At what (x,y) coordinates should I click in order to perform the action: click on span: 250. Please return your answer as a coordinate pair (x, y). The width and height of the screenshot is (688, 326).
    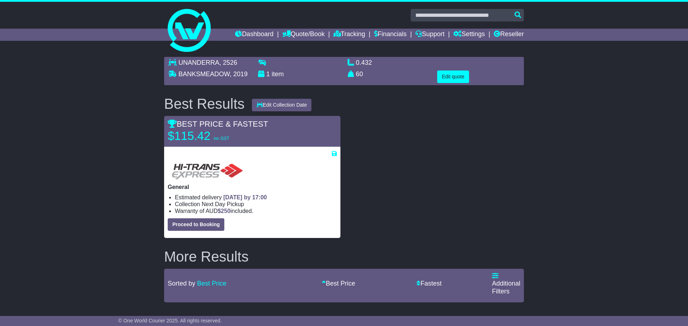
    Looking at the image, I should click on (225, 211).